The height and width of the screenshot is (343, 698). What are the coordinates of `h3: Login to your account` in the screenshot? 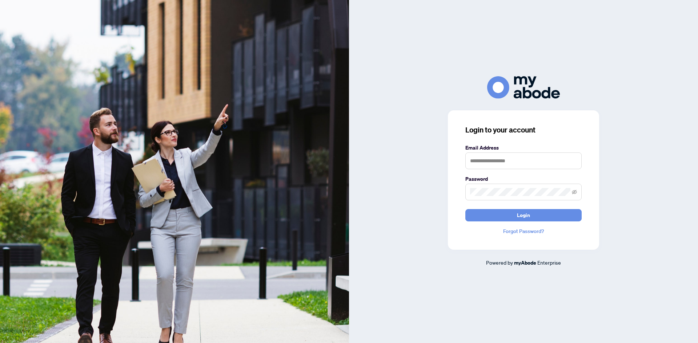 It's located at (523, 130).